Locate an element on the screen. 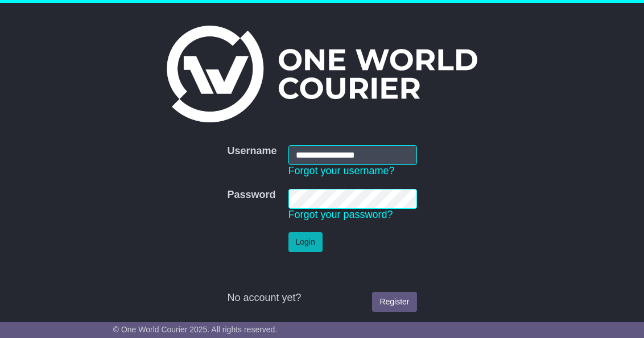 The image size is (644, 338). div: No account yet? is located at coordinates (321, 298).